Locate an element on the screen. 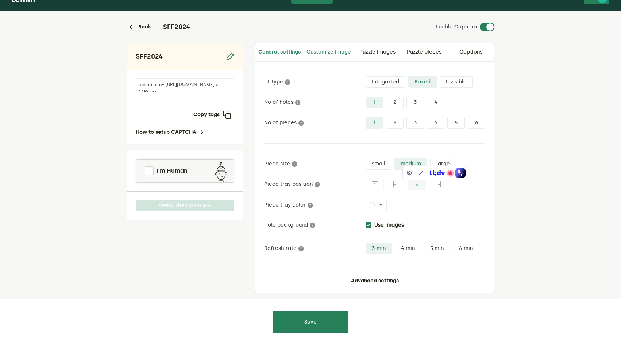 This screenshot has height=345, width=621. label: Piece tray color is located at coordinates (315, 205).